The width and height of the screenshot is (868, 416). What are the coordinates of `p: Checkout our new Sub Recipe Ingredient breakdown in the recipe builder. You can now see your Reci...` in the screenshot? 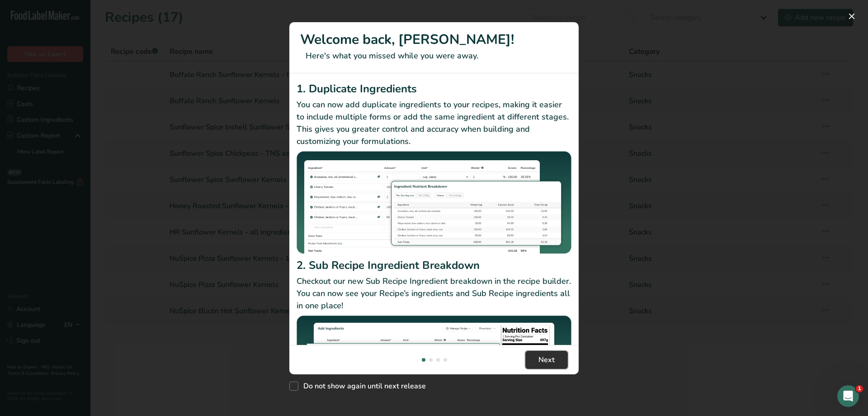 It's located at (434, 293).